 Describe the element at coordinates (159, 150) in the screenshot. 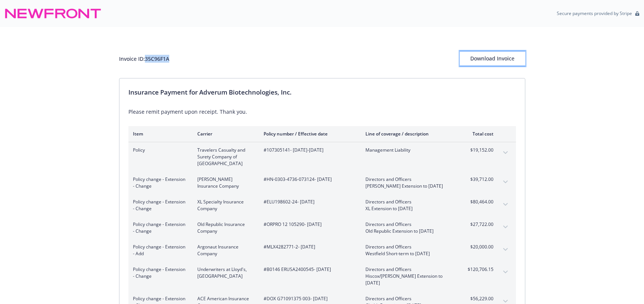

I see `span: Policy` at that location.